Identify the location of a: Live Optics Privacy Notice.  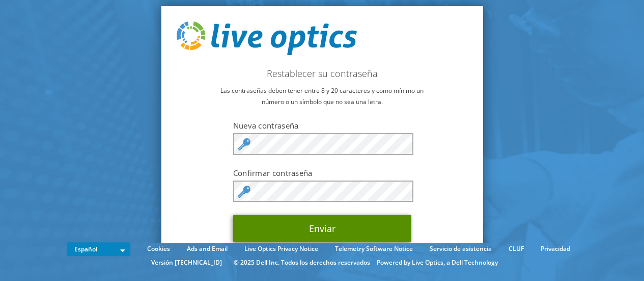
(281, 248).